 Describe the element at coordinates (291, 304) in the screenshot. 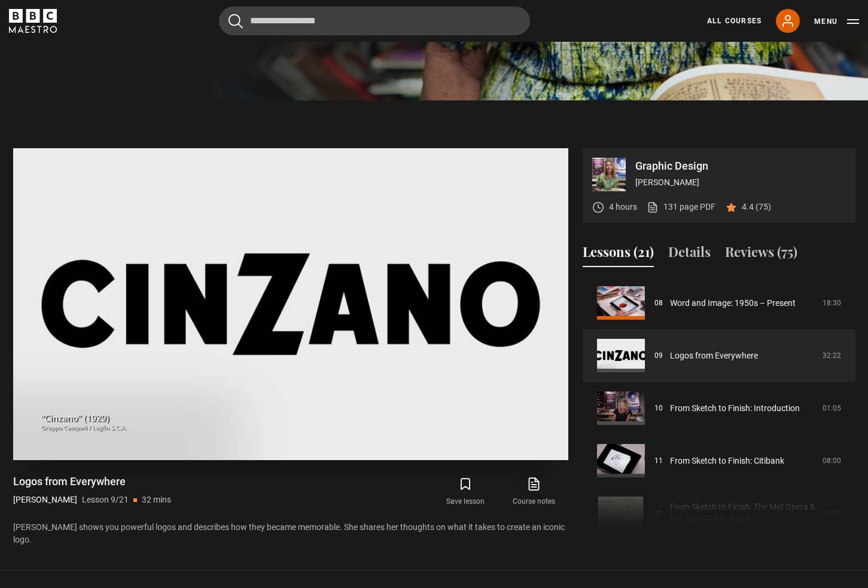

I see `video-js: Video Player` at that location.